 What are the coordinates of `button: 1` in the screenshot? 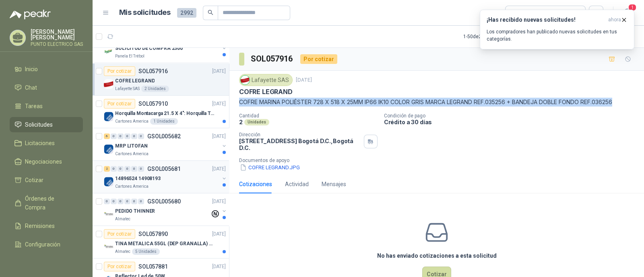 It's located at (627, 13).